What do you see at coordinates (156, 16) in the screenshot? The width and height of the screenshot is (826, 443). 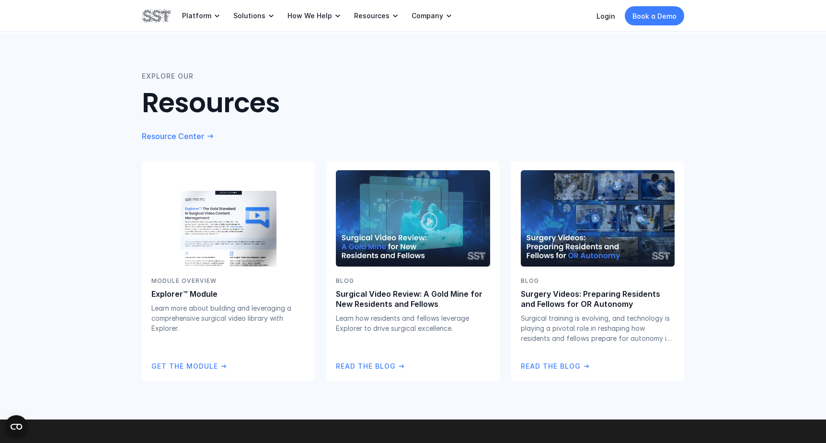 I see `a: SST logo` at bounding box center [156, 16].